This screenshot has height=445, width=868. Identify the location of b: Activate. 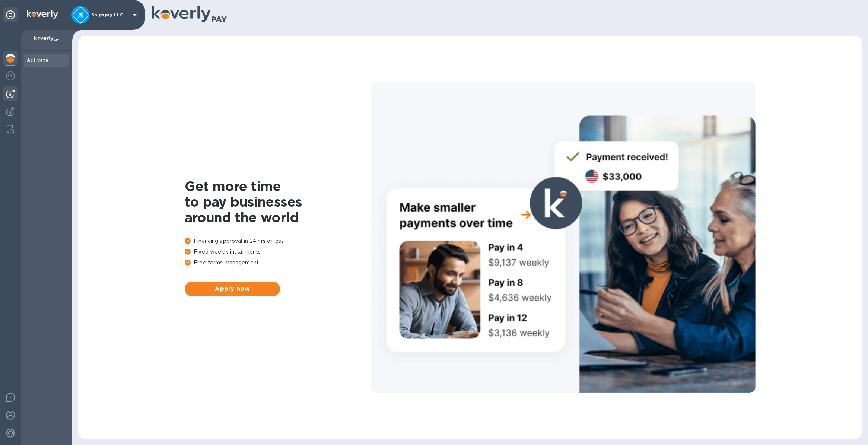
(38, 60).